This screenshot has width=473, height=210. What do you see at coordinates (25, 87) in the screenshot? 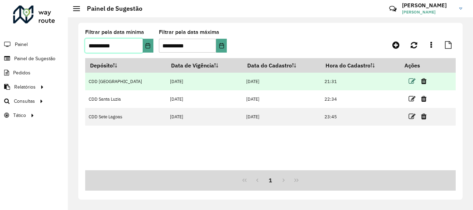
I see `span: Relatórios` at bounding box center [25, 87].